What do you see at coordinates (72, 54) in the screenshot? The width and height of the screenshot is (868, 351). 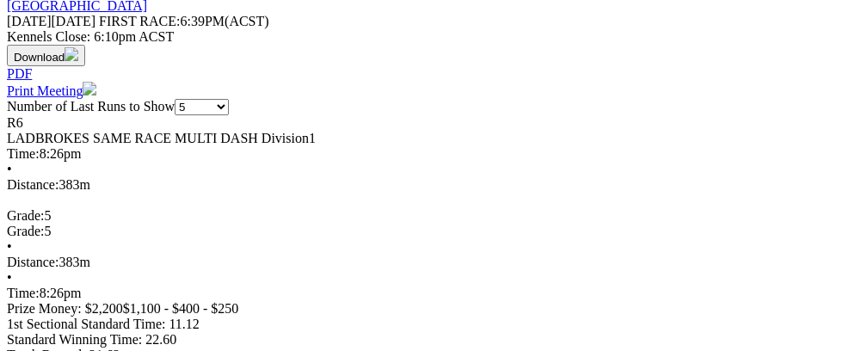 I see `img: download.svg` at bounding box center [72, 54].